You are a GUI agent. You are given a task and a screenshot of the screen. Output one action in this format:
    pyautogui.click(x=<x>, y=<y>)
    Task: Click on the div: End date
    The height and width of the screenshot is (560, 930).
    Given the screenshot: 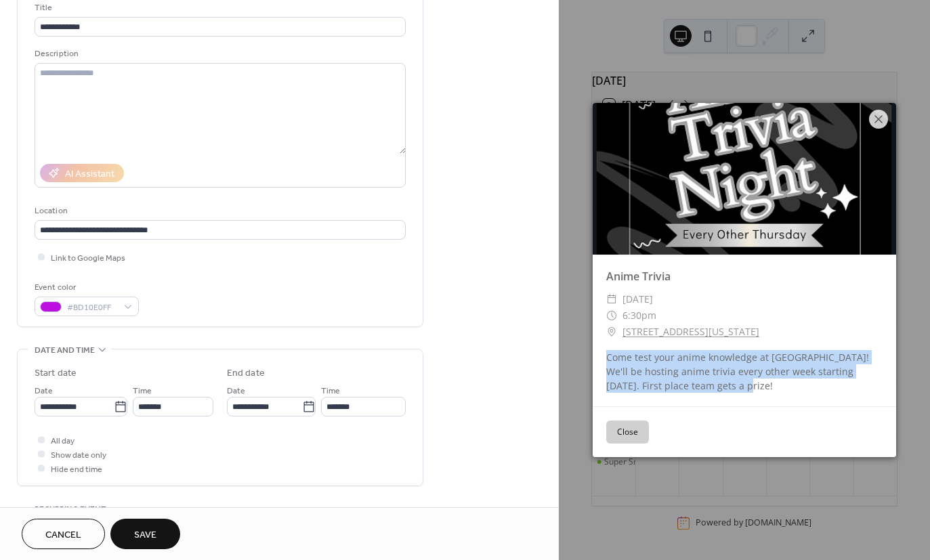 What is the action you would take?
    pyautogui.click(x=246, y=373)
    